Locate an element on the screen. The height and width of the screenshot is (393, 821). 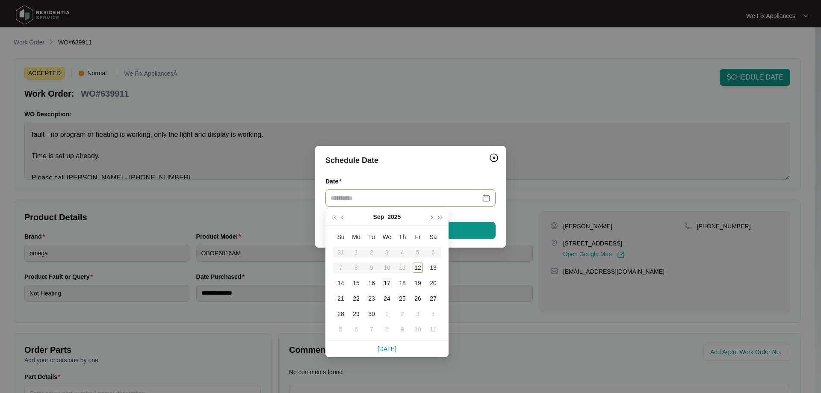
div: 10 is located at coordinates (418, 329).